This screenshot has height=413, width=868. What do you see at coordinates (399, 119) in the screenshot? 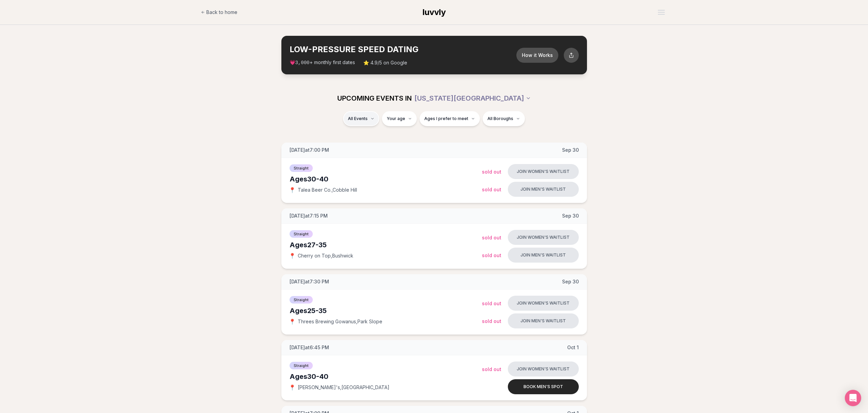
I see `button: Your age` at bounding box center [399, 119].